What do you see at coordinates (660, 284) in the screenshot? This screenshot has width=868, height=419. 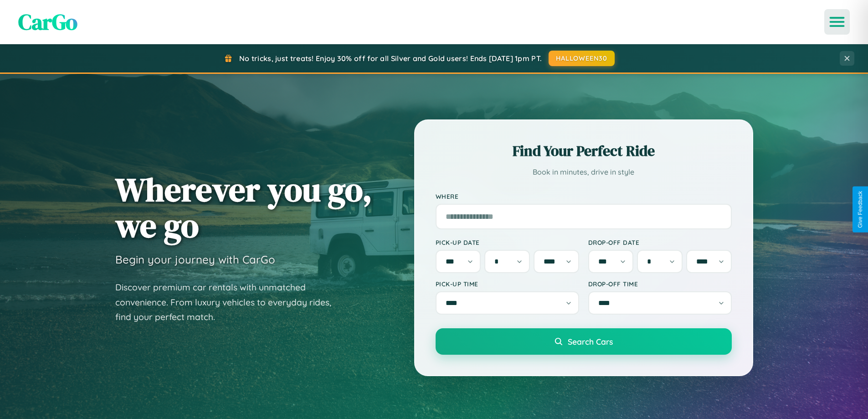 I see `label: Drop-off Time` at bounding box center [660, 284].